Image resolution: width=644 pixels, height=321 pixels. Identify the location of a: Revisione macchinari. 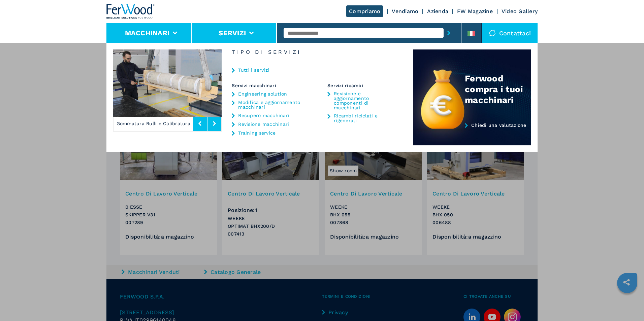
(264, 124).